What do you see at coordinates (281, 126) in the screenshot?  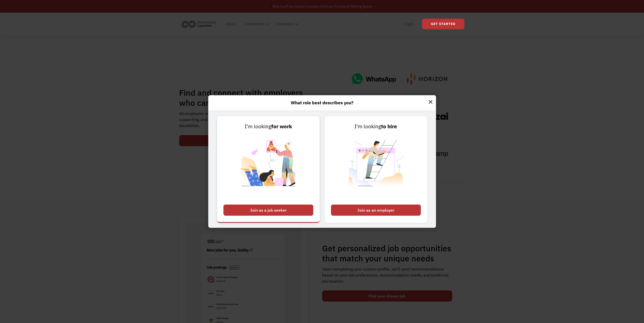 I see `strong: for work` at bounding box center [281, 126].